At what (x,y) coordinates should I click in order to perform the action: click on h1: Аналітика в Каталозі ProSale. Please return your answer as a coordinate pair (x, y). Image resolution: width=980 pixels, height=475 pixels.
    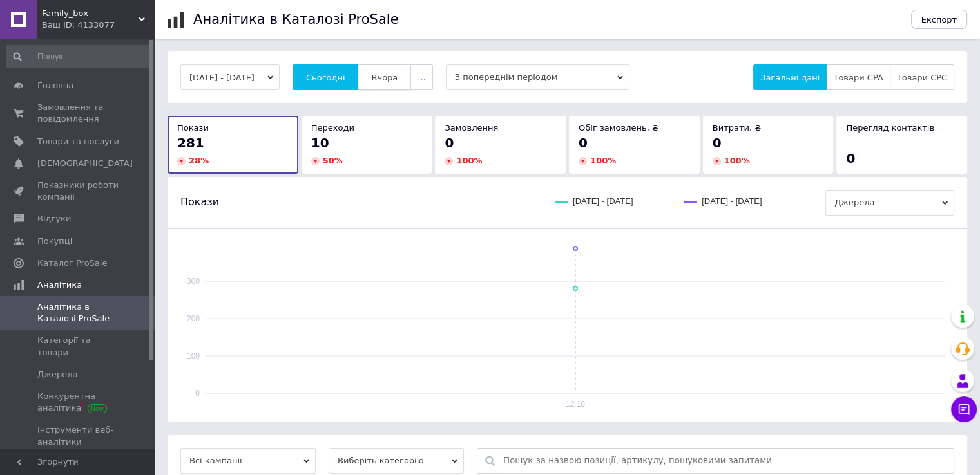
    Looking at the image, I should click on (296, 19).